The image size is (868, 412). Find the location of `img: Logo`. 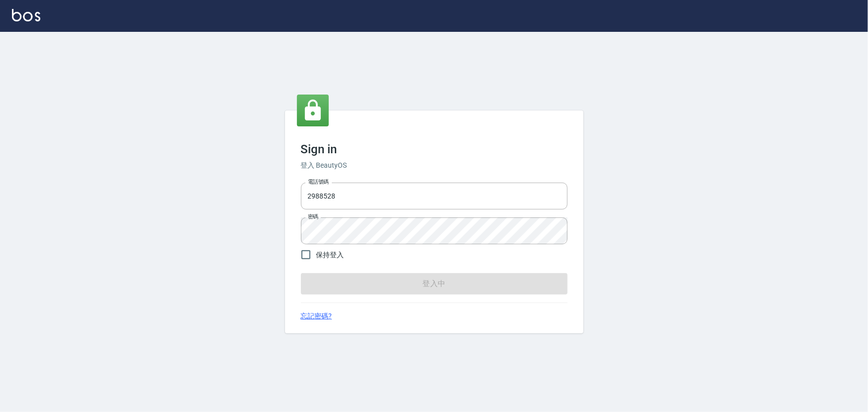

img: Logo is located at coordinates (26, 15).